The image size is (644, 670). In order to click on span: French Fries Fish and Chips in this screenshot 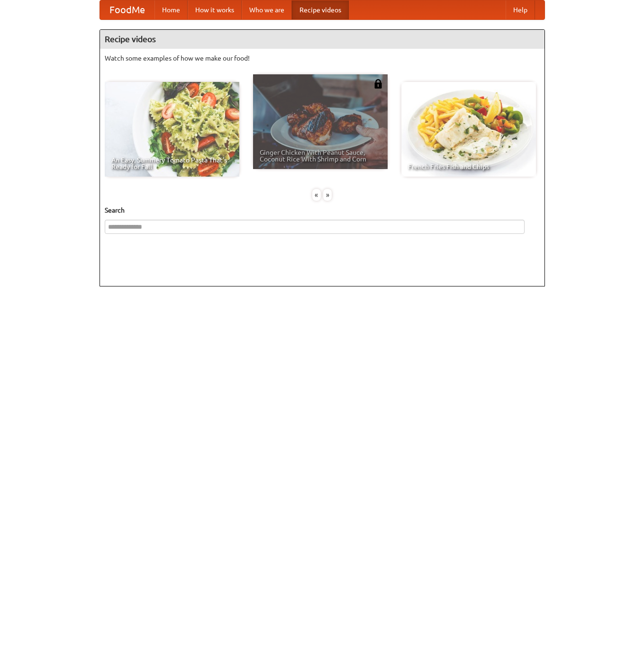, I will do `click(469, 167)`.